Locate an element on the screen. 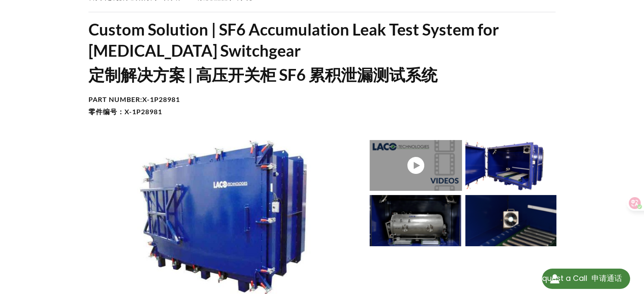  img: SF6 Accumulation leak test system for high voltage switchgear, internal fan is located at coordinates (511, 220).